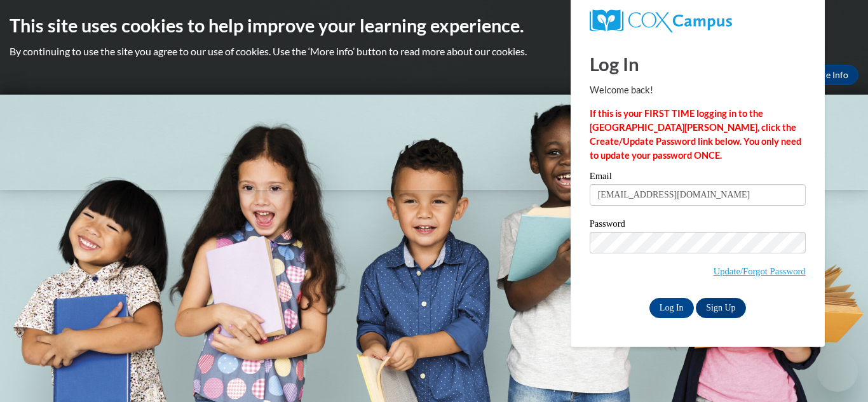 Image resolution: width=868 pixels, height=402 pixels. Describe the element at coordinates (698, 226) in the screenshot. I see `label: Password` at that location.